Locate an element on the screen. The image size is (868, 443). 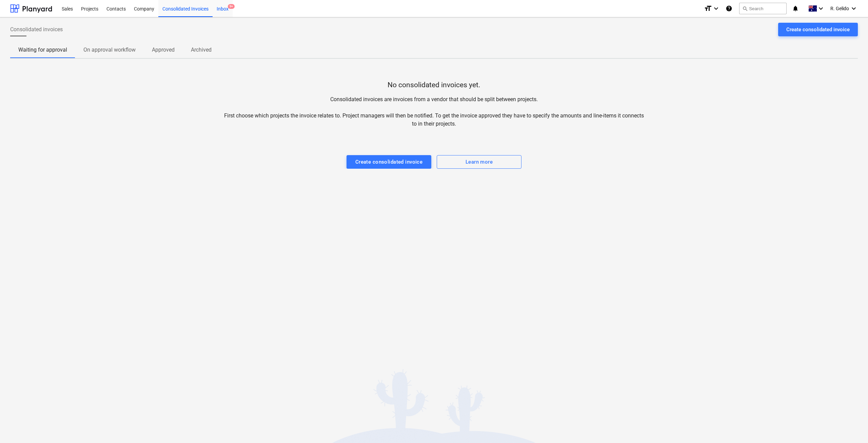
p: Consolidated invoices are invoices from a vendor that should be split between projects. First cho... is located at coordinates (434, 111).